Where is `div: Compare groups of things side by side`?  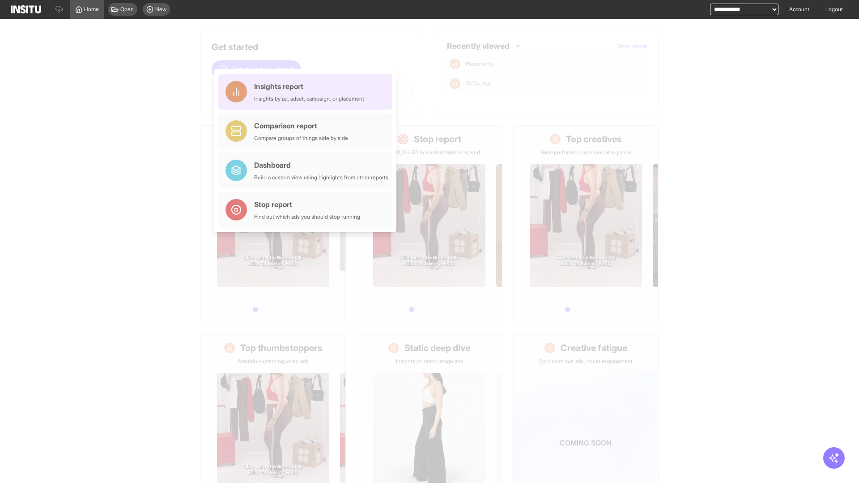 div: Compare groups of things side by side is located at coordinates (301, 138).